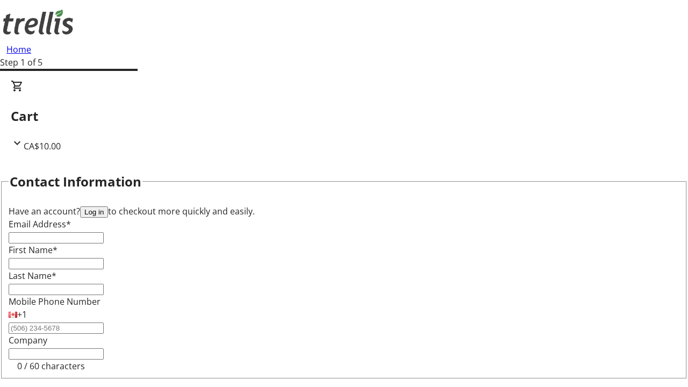 The height and width of the screenshot is (387, 688). I want to click on h2: Contact Information, so click(75, 182).